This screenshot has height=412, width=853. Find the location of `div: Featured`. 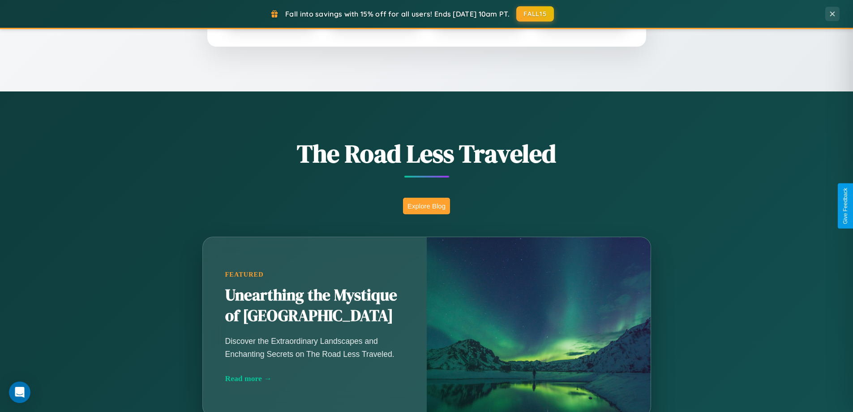

div: Featured is located at coordinates (315, 274).